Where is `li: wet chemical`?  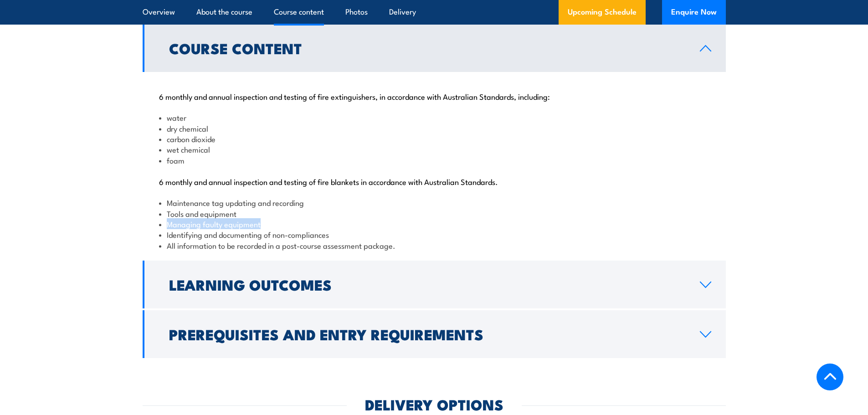 li: wet chemical is located at coordinates (434, 149).